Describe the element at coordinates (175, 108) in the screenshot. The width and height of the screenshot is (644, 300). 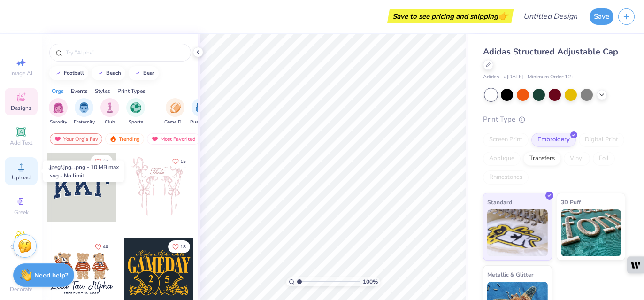
I see `img: Game Day Image` at that location.